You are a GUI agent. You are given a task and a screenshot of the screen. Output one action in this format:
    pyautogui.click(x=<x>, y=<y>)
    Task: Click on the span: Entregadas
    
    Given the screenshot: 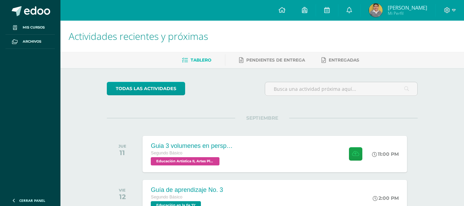 What is the action you would take?
    pyautogui.click(x=344, y=60)
    